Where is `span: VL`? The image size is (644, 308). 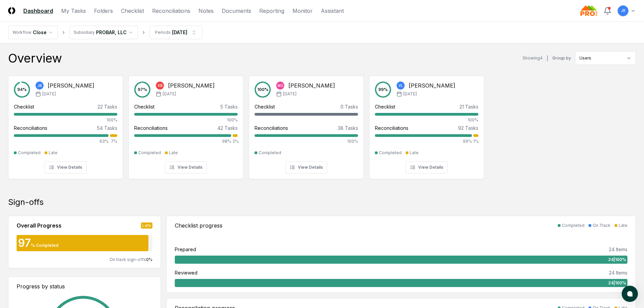 span: VL is located at coordinates (401, 86).